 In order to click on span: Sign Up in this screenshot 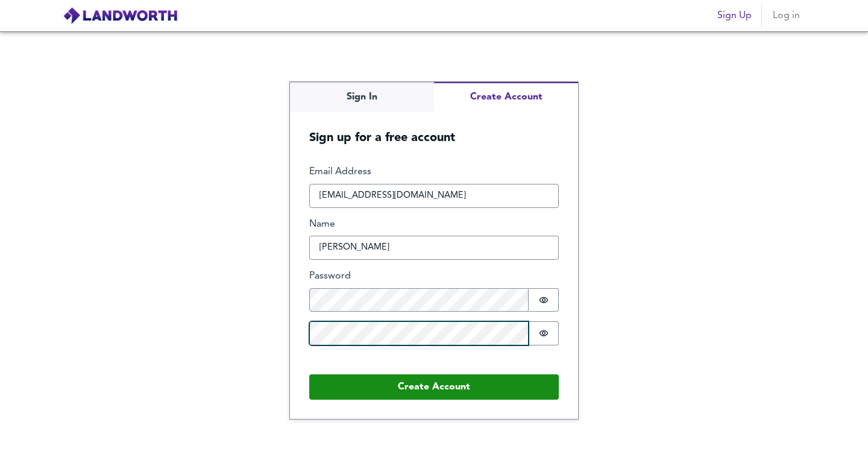, I will do `click(734, 16)`.